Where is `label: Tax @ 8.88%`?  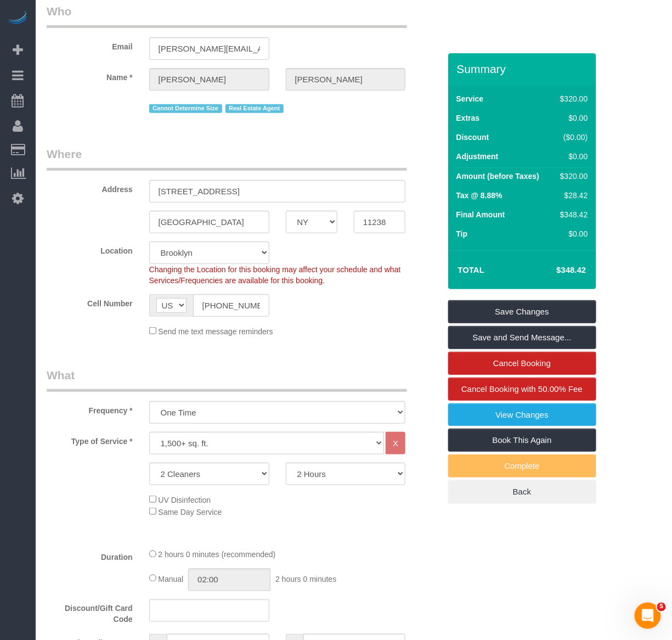 label: Tax @ 8.88% is located at coordinates (479, 195).